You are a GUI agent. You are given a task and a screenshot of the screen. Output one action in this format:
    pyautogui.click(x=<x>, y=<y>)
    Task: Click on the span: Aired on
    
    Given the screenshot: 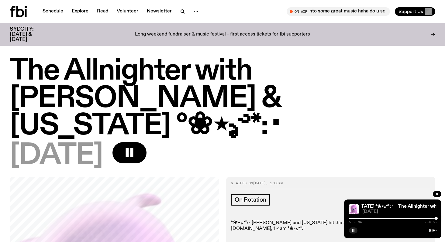 What is the action you would take?
    pyautogui.click(x=244, y=183)
    